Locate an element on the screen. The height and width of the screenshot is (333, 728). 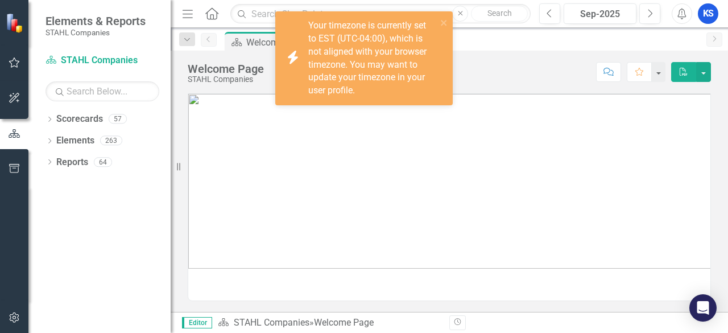
img: image%20v4.png is located at coordinates (449, 181).